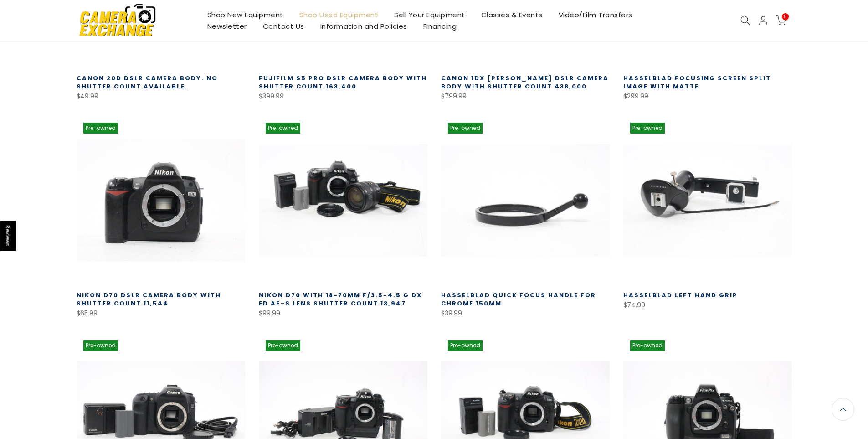  Describe the element at coordinates (525, 313) in the screenshot. I see `div: $39.99` at that location.